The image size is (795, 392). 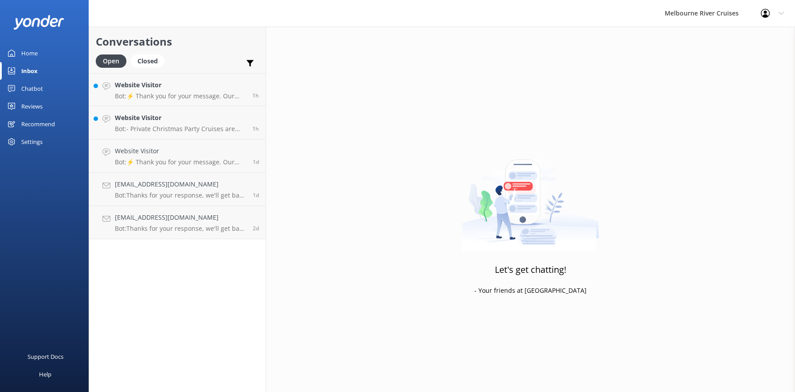 I want to click on div: Recommend, so click(x=38, y=124).